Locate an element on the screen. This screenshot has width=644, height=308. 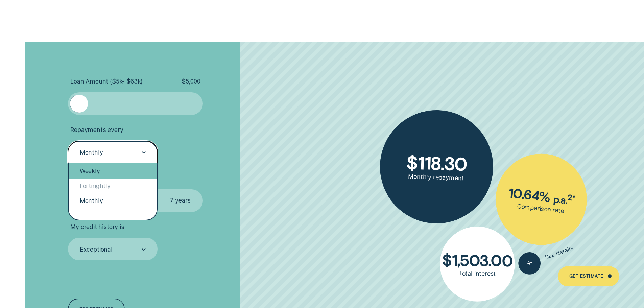
div: Exceptional is located at coordinates (96, 249).